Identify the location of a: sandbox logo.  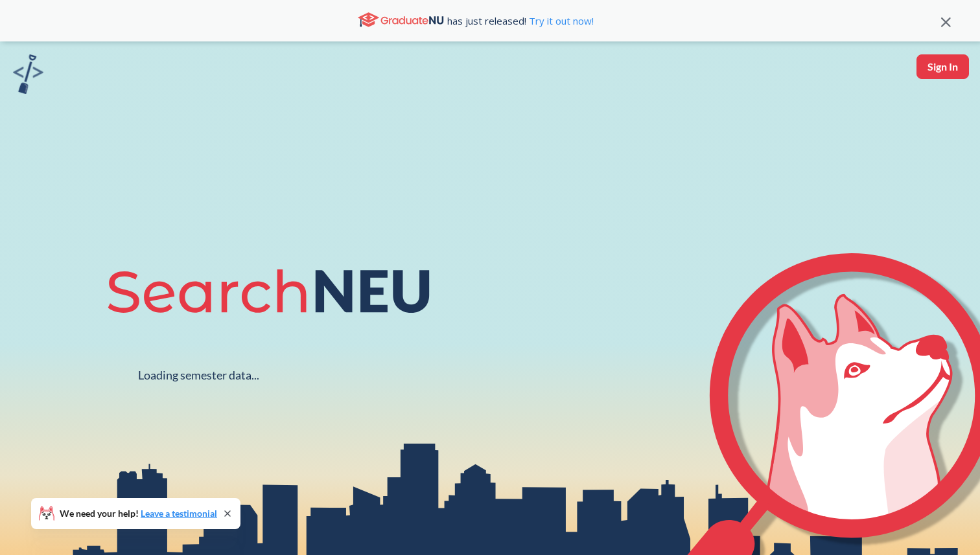
(28, 76).